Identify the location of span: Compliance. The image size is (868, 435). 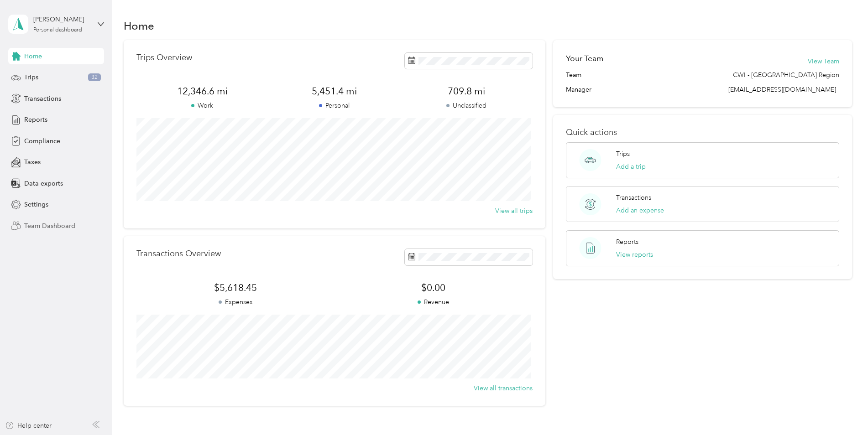
(42, 141).